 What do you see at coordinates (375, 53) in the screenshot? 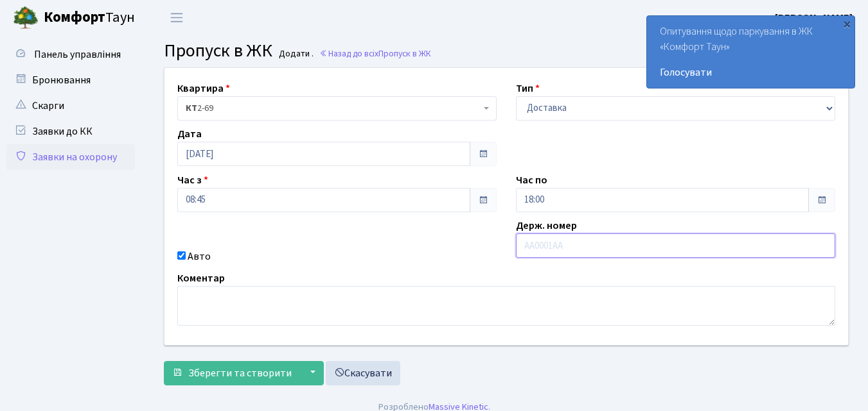
I see `a: Назад до всіхПропуск в ЖК` at bounding box center [375, 53].